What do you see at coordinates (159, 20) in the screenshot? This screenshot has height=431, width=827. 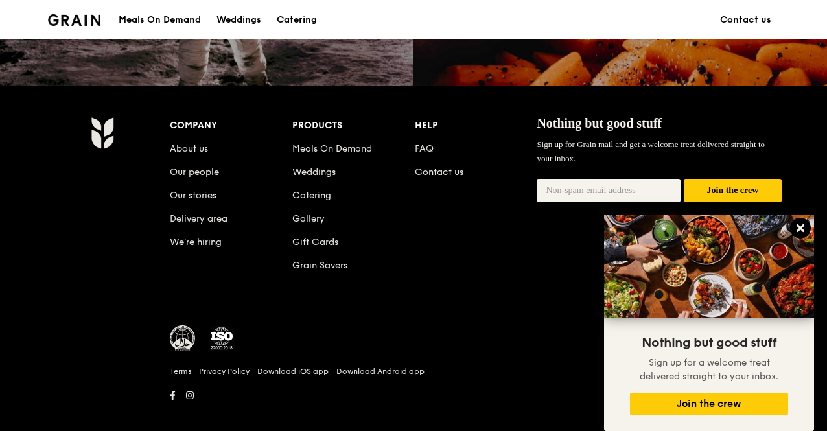 I see `div: Meals On Demand` at bounding box center [159, 20].